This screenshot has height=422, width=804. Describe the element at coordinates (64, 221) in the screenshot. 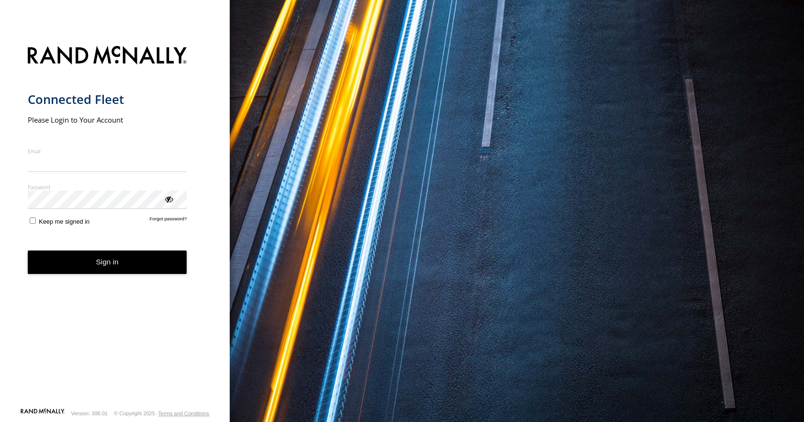

I see `span: Keep me signed in` at that location.